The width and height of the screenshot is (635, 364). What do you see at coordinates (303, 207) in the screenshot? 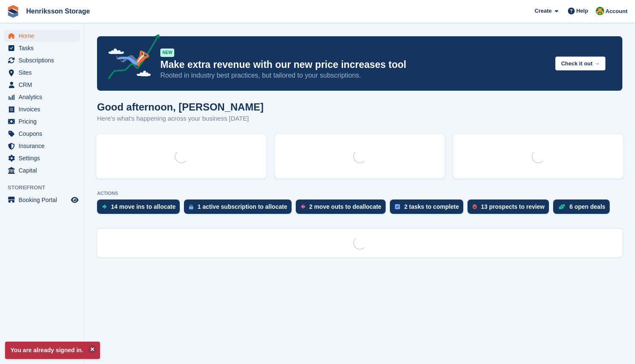
I see `img: move_outs_to_deallocate_icon-f764333ba52eb49d3ac5e1228854f67142a1ed5810a6f6cc68b1a99e826820c5.svg` at bounding box center [303, 207].